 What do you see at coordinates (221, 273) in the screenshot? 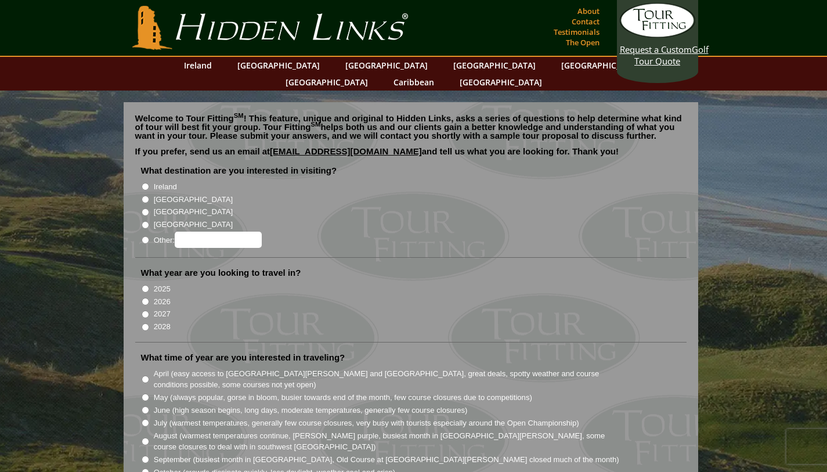
I see `label: What year are you looking to travel in?` at bounding box center [221, 273].